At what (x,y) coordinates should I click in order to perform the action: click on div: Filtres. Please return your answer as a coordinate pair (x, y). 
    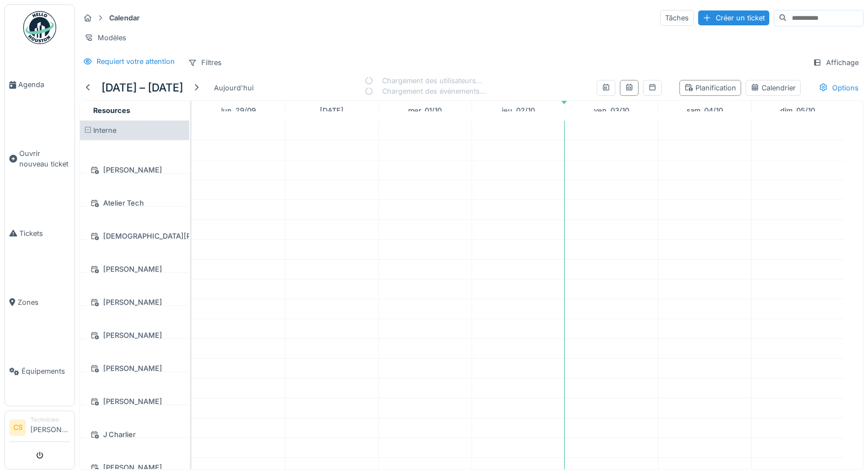
    Looking at the image, I should click on (205, 62).